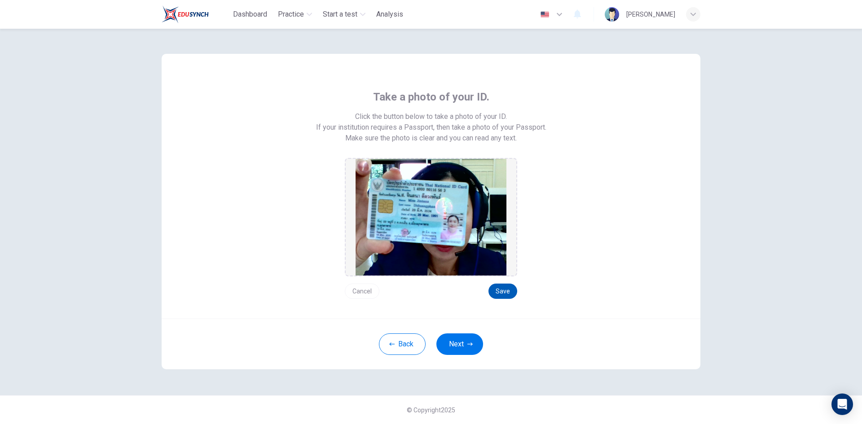 The image size is (862, 424). Describe the element at coordinates (250, 14) in the screenshot. I see `a: Dashboard` at that location.